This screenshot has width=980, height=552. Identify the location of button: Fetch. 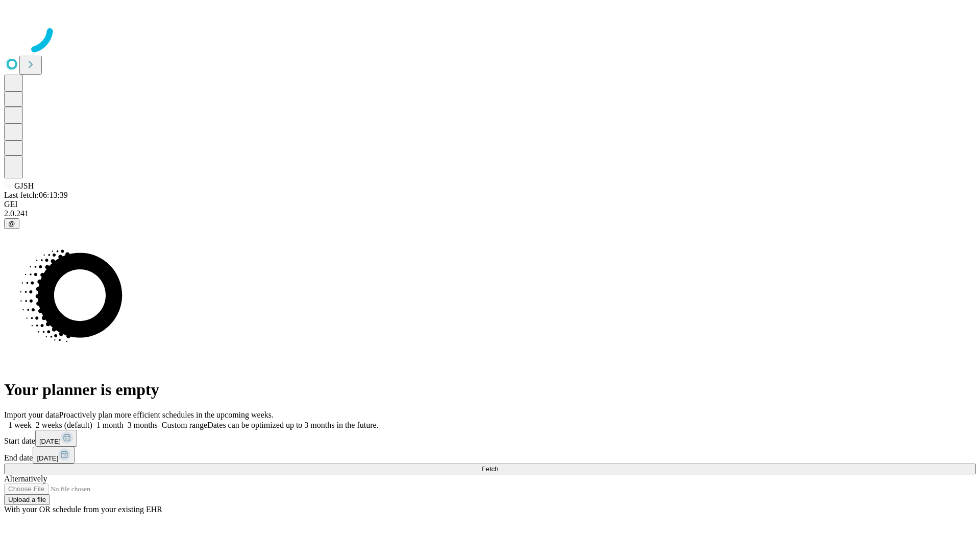
(490, 468).